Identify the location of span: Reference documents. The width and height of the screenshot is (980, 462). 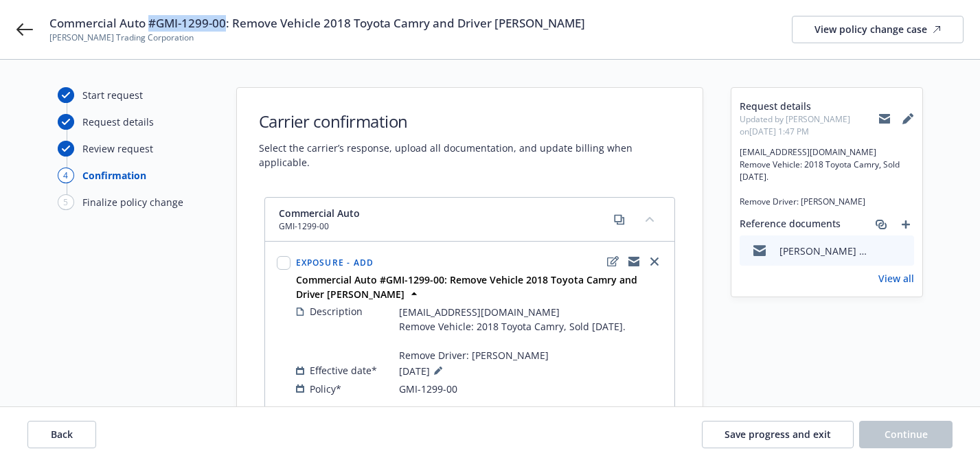
(789, 224).